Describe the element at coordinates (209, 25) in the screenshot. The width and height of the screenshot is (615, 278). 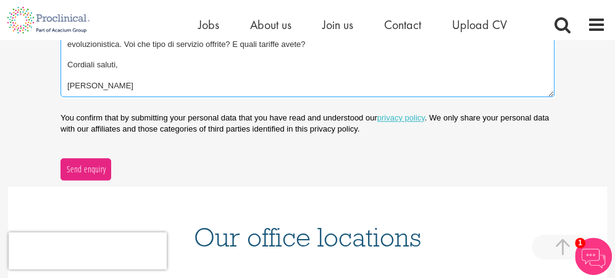
I see `span: Jobs` at that location.